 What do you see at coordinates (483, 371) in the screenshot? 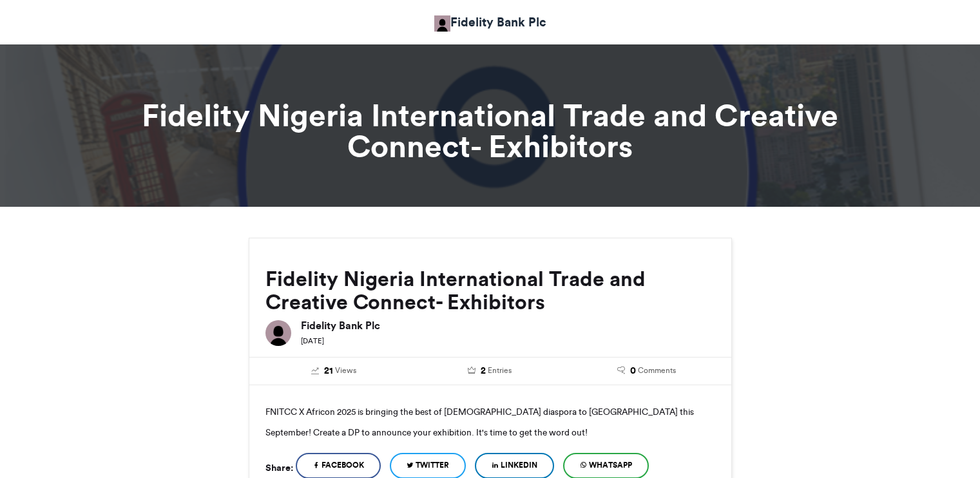
I see `span: 2` at bounding box center [483, 371].